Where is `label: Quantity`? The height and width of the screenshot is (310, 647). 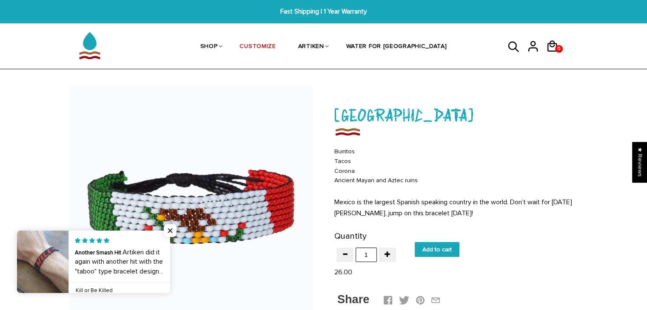 label: Quantity is located at coordinates (350, 236).